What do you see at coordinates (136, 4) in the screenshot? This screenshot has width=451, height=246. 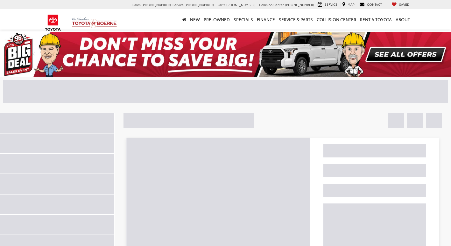 I see `span: Sales` at bounding box center [136, 4].